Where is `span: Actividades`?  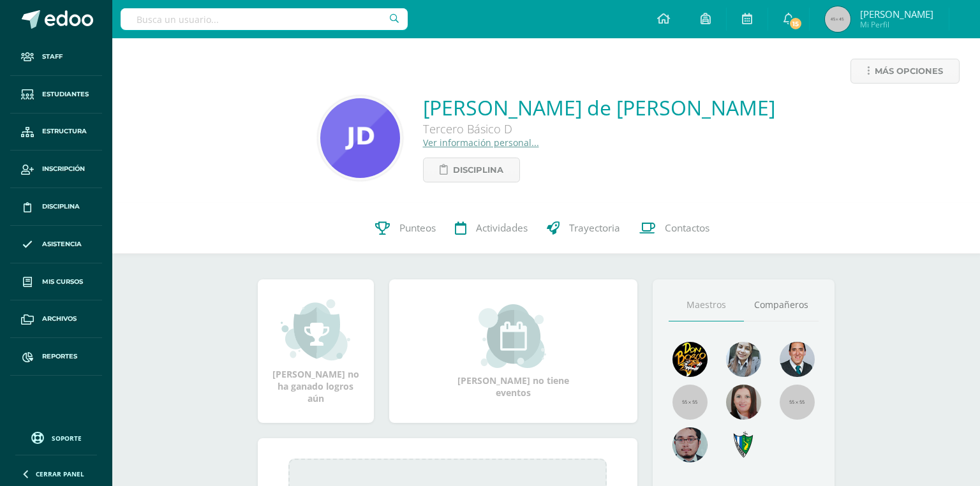 span: Actividades is located at coordinates (502, 228).